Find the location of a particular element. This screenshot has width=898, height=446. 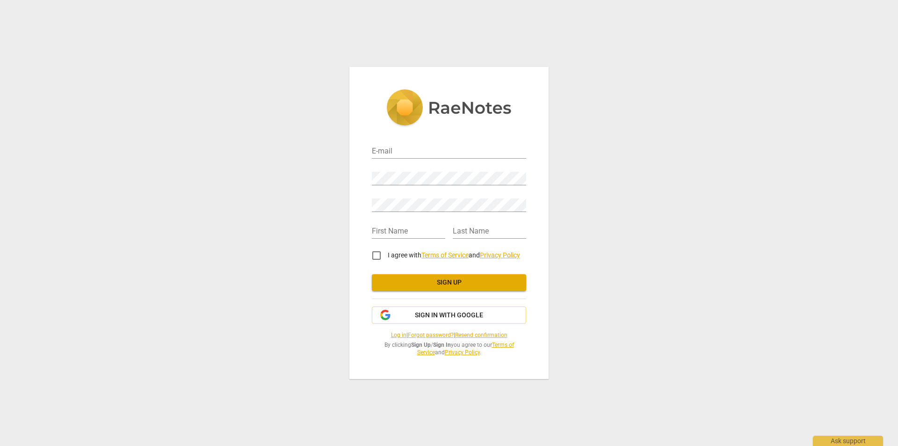

span: By clicking / you agree to our and . is located at coordinates (449, 348).